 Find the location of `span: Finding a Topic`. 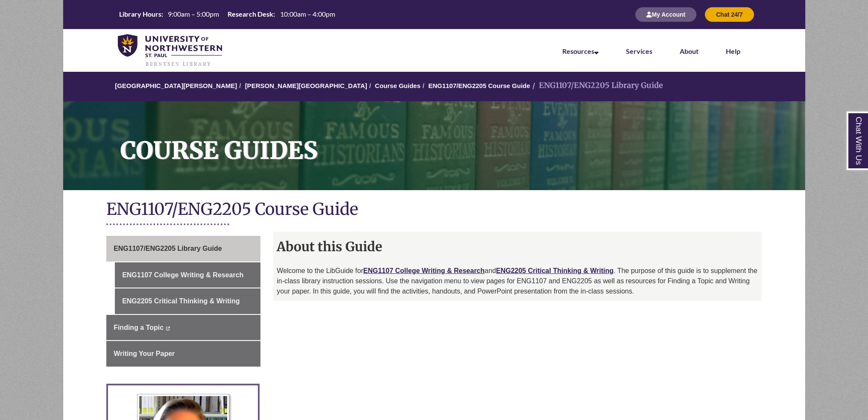

span: Finding a Topic is located at coordinates (138, 327).